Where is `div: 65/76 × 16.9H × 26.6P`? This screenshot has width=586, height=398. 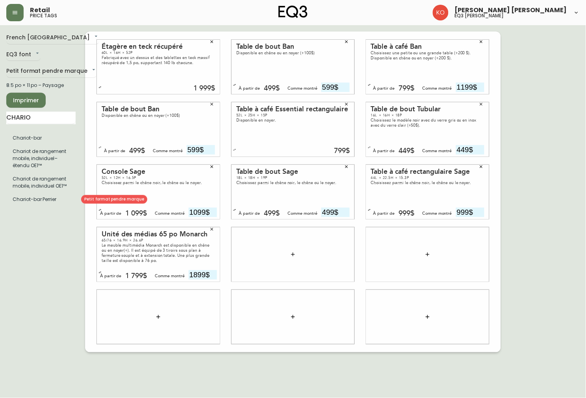
div: 65/76 × 16.9H × 26.6P is located at coordinates (158, 240).